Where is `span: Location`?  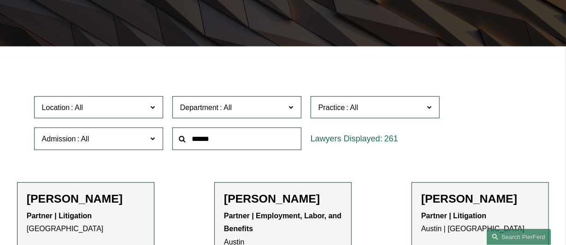
span: Location is located at coordinates (56, 107).